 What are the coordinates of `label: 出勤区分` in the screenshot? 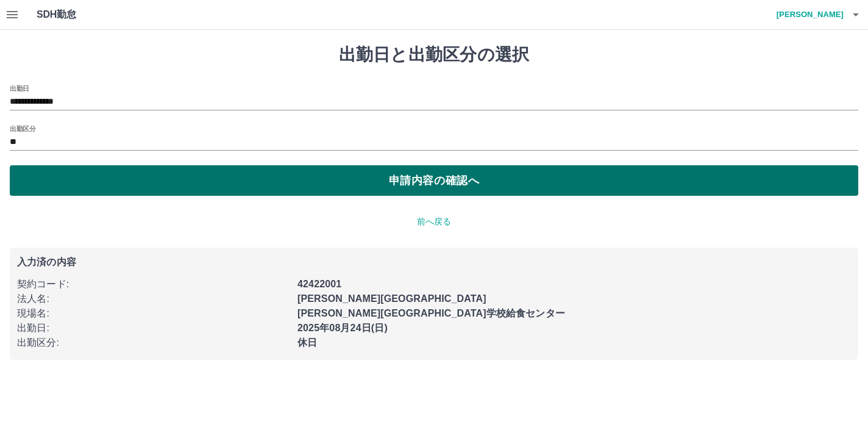 It's located at (22, 128).